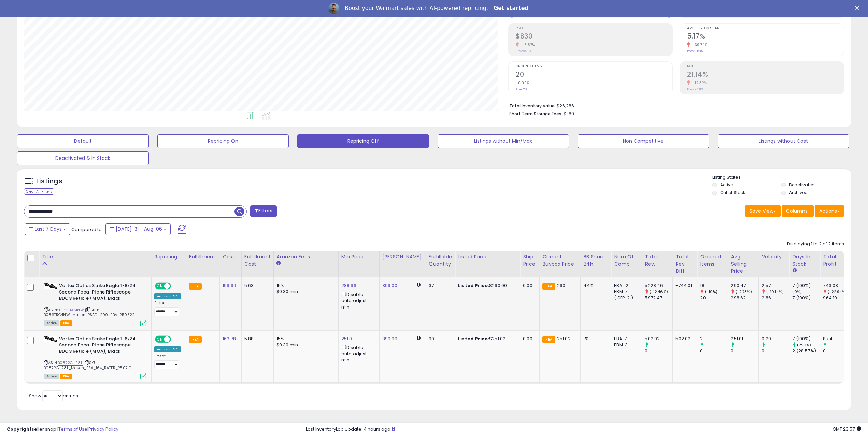 This screenshot has height=436, width=868. Describe the element at coordinates (305, 292) in the screenshot. I see `div: $0.30 min` at that location.